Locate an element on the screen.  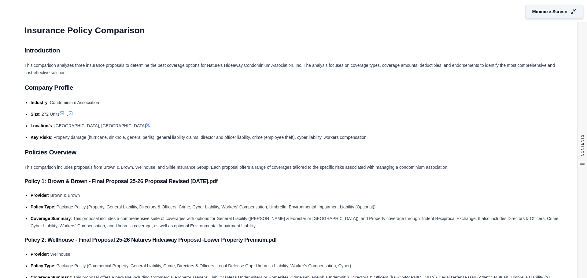
span: : Package Policy (Property, General Liability, Directors & Officers, Crime, Cyber Liability, Work... is located at coordinates (215, 207).